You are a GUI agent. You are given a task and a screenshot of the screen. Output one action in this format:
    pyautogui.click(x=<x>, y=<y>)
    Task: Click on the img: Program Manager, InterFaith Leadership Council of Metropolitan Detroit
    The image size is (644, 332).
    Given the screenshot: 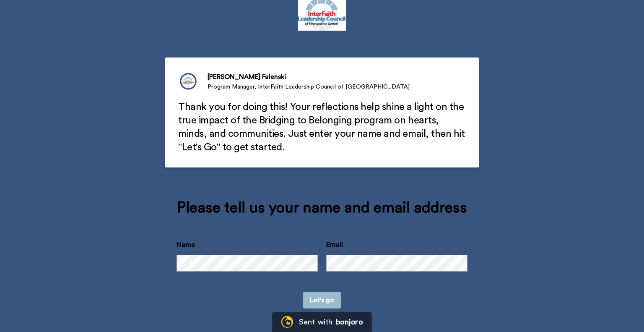 What is the action you would take?
    pyautogui.click(x=189, y=81)
    